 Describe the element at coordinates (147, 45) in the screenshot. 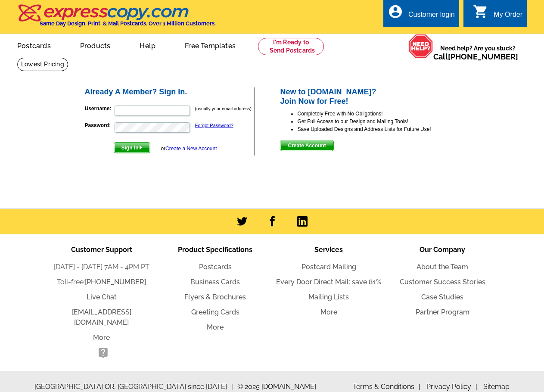

I see `a: Help` at that location.